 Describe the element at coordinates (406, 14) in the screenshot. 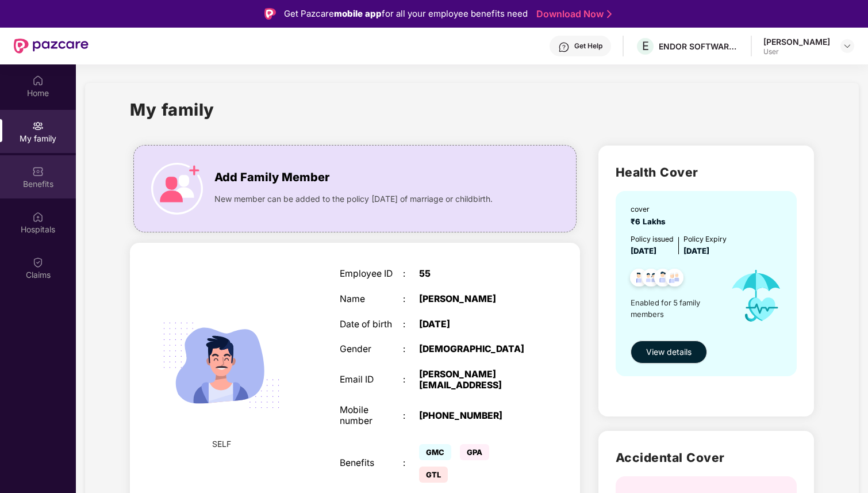

I see `div: Get Pazcare for all your employee benefits need` at that location.